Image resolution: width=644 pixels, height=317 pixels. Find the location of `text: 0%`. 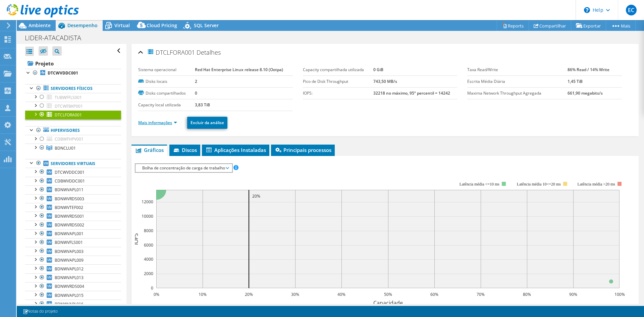

text: 0% is located at coordinates (156, 295).